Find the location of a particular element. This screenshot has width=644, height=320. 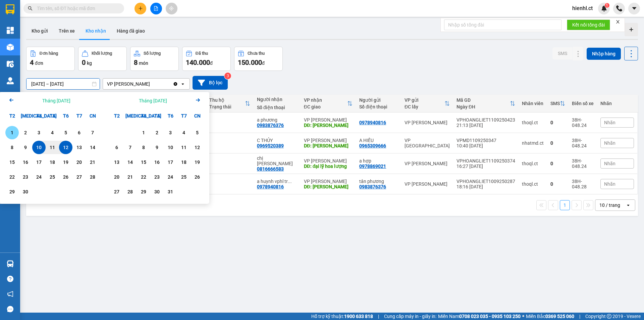

div: Choose Thứ Ba, tháng 10 7 2025. It's available. is located at coordinates (130, 148).